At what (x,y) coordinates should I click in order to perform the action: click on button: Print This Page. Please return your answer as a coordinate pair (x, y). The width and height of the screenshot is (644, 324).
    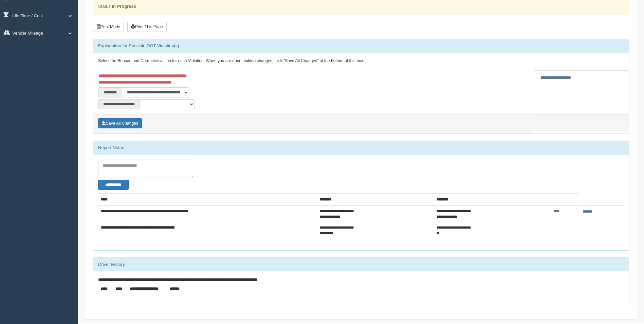
    Looking at the image, I should click on (147, 27).